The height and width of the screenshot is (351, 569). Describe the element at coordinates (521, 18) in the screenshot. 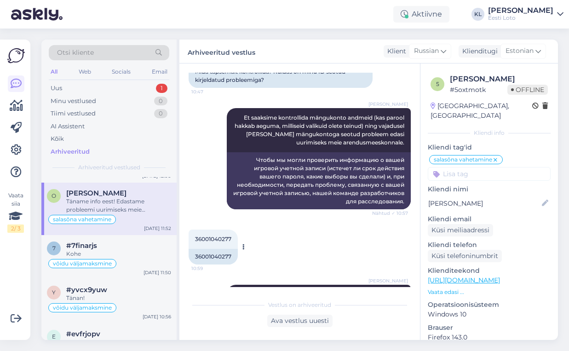

I see `div: Eesti Loto` at that location.